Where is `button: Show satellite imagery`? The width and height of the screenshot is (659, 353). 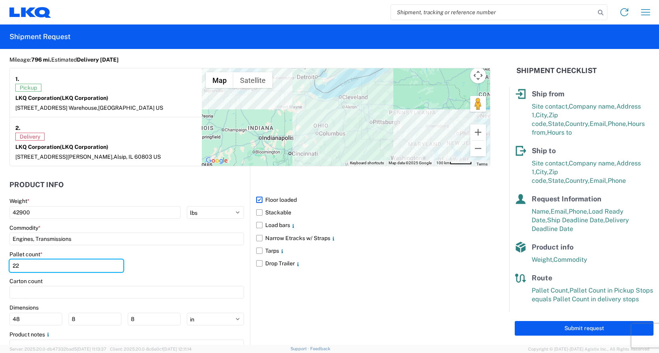
button: Show satellite imagery is located at coordinates (253, 80).